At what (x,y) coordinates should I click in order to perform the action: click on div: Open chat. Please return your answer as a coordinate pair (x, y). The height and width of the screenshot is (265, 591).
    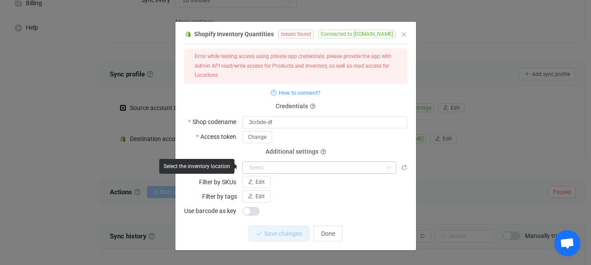
    Looking at the image, I should click on (567, 244).